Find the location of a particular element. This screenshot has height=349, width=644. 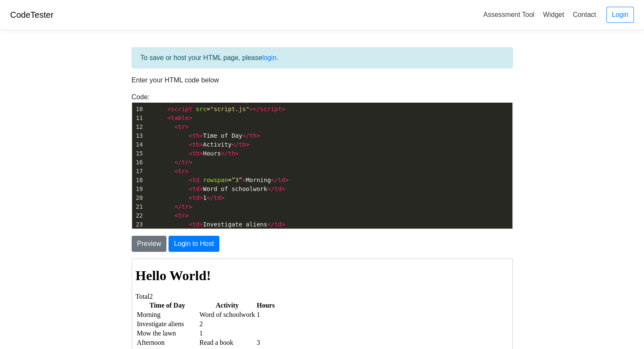

a: Assessment Tool is located at coordinates (508, 14).